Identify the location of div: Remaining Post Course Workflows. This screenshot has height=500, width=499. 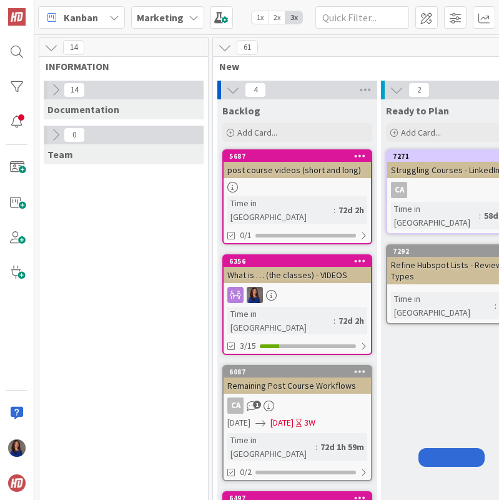
(297, 385).